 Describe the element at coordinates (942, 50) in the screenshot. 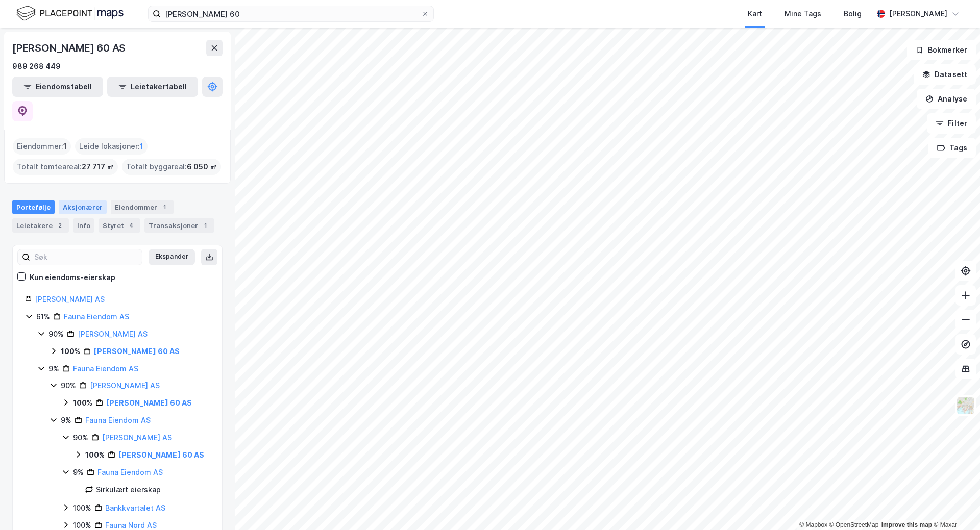

I see `button: Bokmerker` at that location.